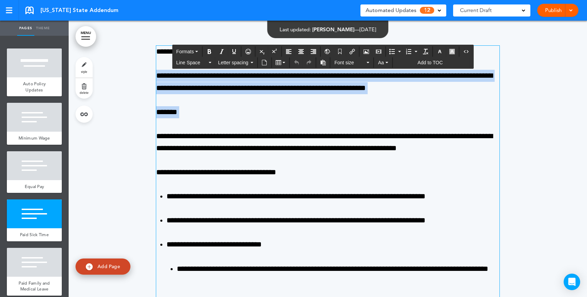  Describe the element at coordinates (476, 10) in the screenshot. I see `span: Current Draft` at that location.